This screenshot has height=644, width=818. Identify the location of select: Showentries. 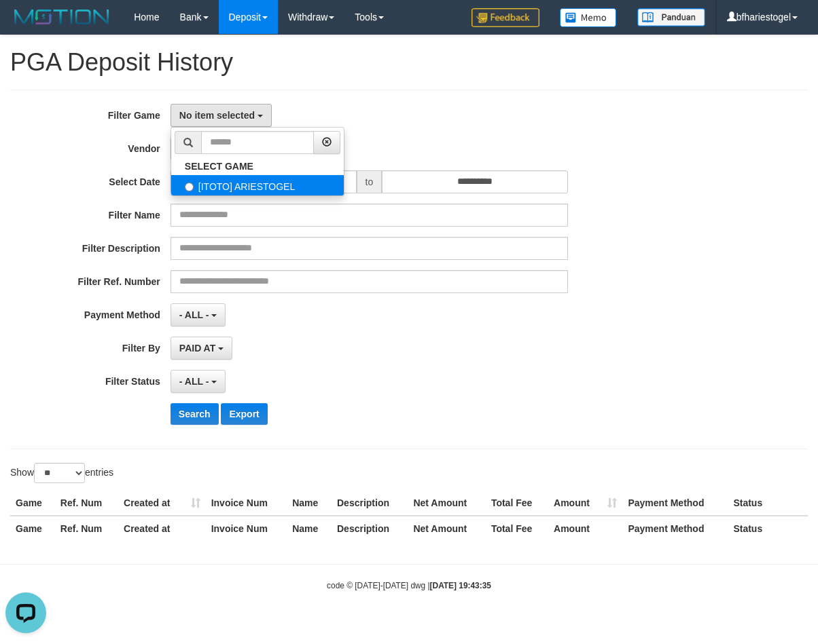
(59, 473).